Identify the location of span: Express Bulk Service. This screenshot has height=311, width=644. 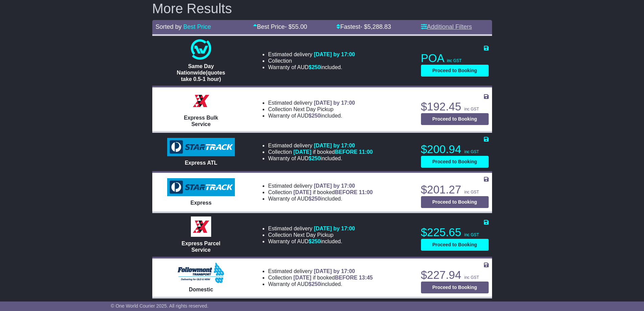
(200, 121).